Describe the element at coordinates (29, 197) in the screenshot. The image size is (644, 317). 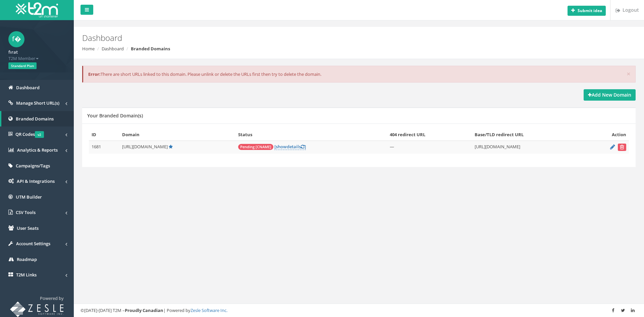
I see `span: UTM Builder` at that location.